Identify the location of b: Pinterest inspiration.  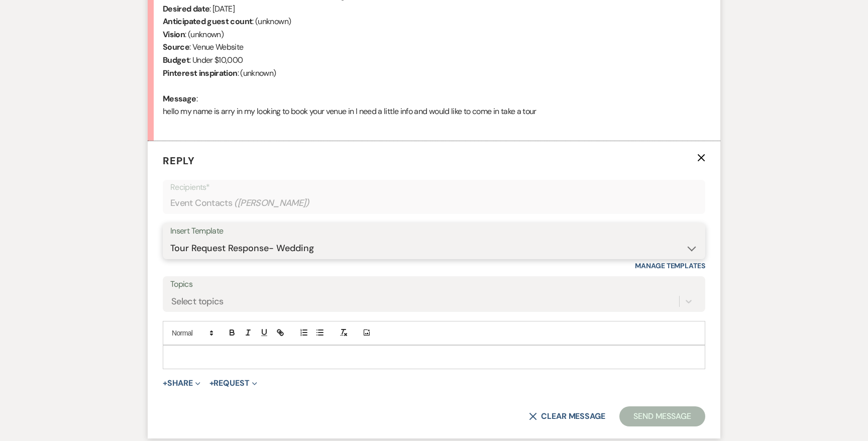
(200, 73).